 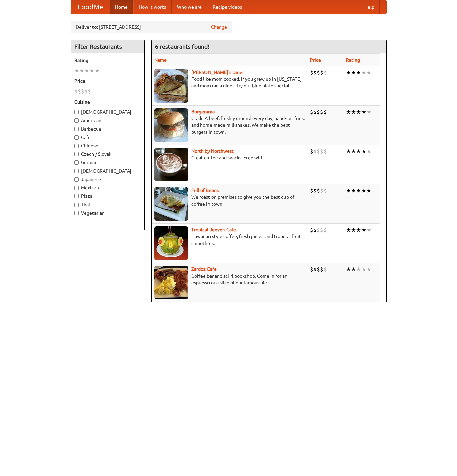 I want to click on img: sallys.jpg, so click(x=171, y=86).